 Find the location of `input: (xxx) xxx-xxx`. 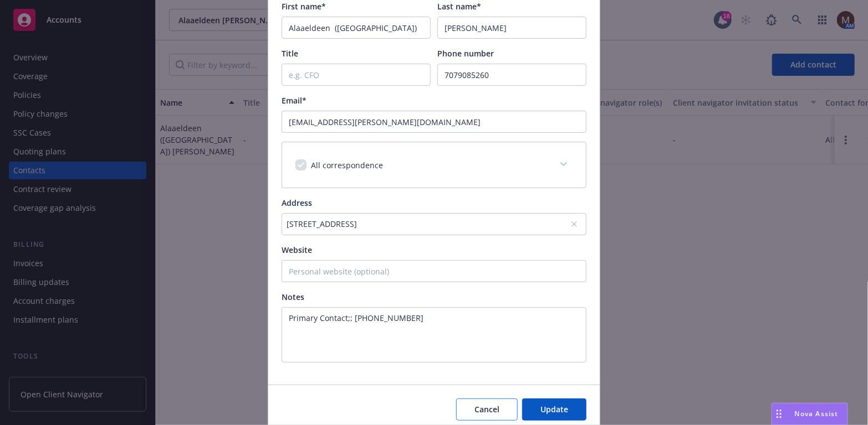

input: (xxx) xxx-xxx is located at coordinates (512, 74).